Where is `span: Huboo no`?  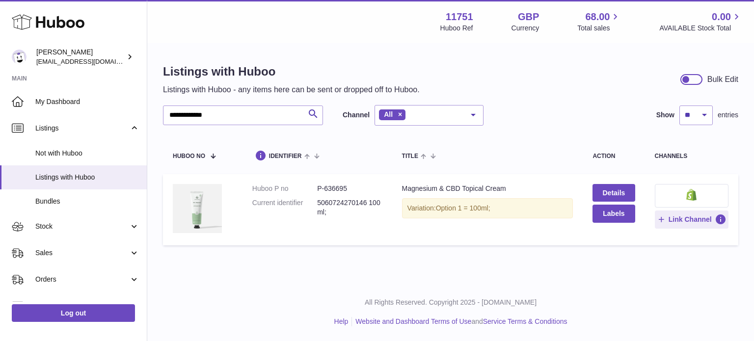
span: Huboo no is located at coordinates (189, 156).